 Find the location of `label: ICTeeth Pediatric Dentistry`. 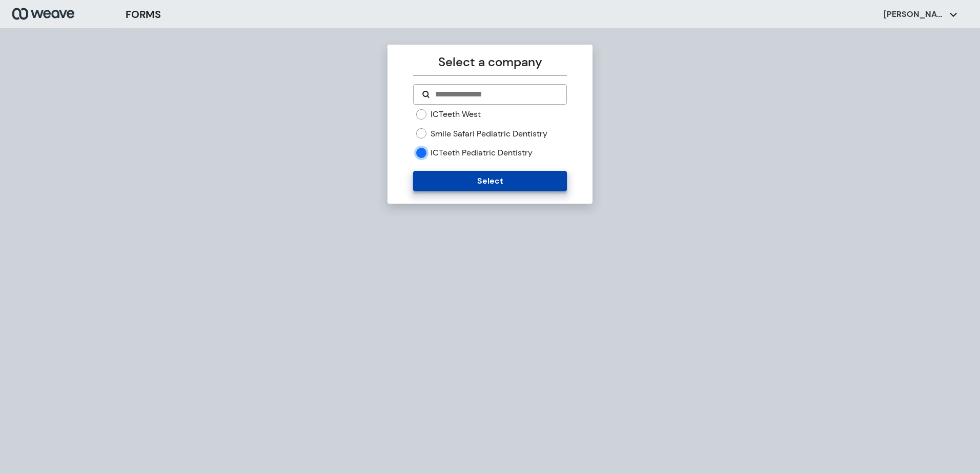

label: ICTeeth Pediatric Dentistry is located at coordinates (481, 152).